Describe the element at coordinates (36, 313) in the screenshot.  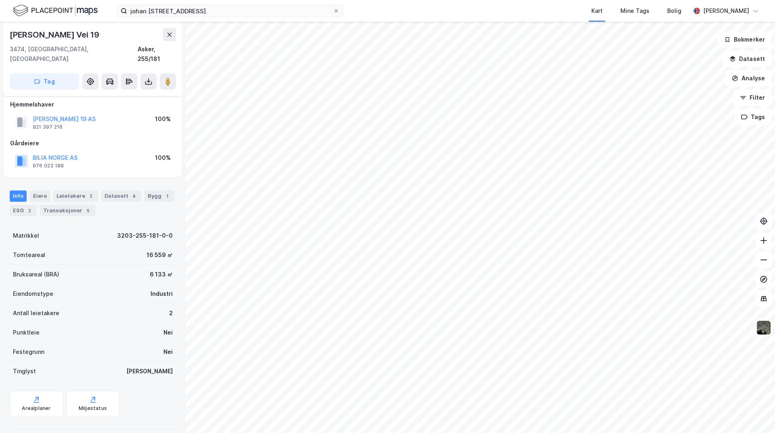
I see `div: Antall leietakere` at that location.